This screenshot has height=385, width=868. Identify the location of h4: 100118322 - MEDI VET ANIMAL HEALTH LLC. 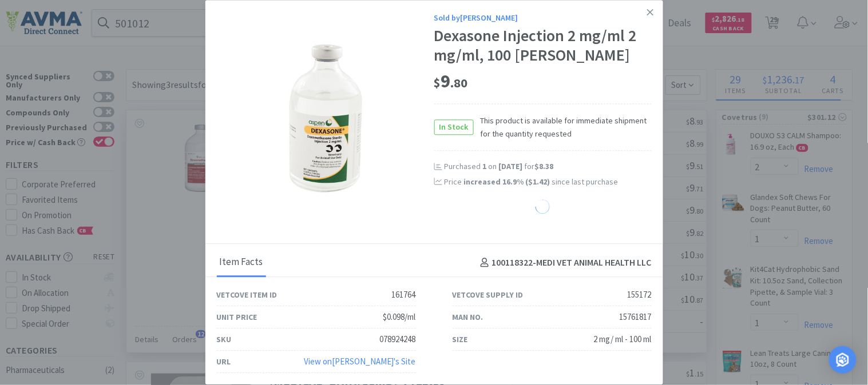
(564, 263).